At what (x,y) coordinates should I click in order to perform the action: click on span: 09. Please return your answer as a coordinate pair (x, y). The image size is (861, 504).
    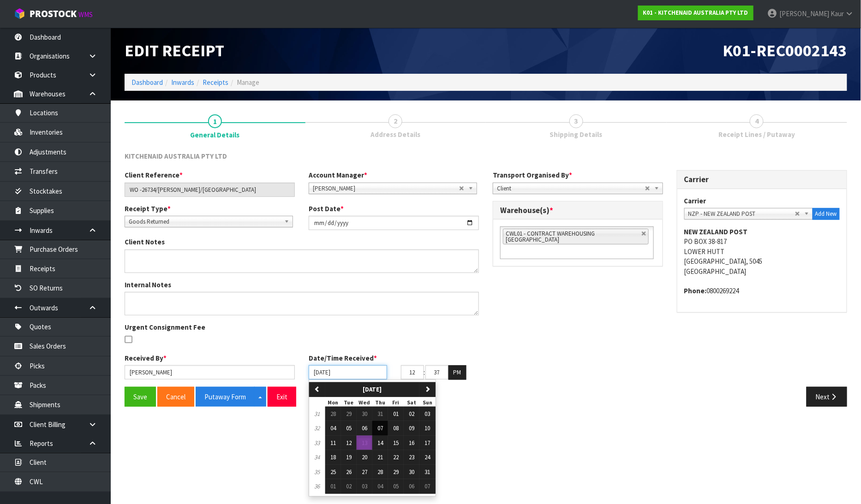
    Looking at the image, I should click on (411, 428).